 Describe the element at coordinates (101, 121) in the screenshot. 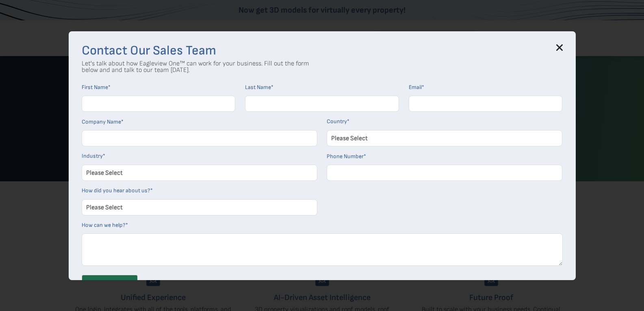

I see `span: Company Name` at that location.